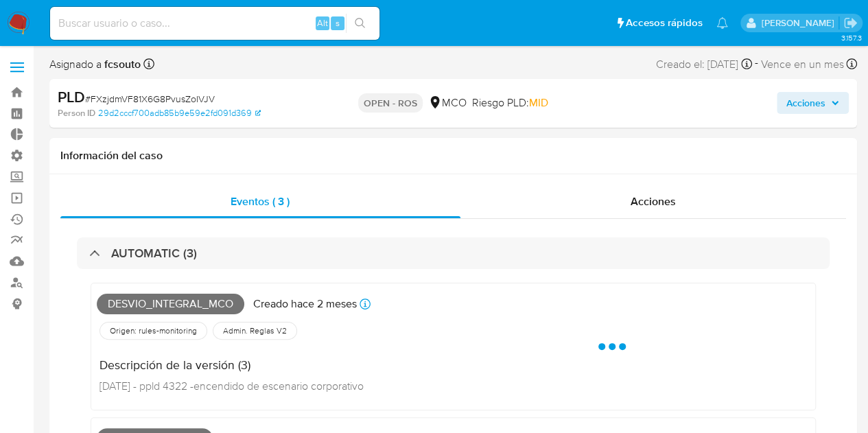 The width and height of the screenshot is (868, 433). I want to click on p: OPEN - ROS, so click(391, 103).